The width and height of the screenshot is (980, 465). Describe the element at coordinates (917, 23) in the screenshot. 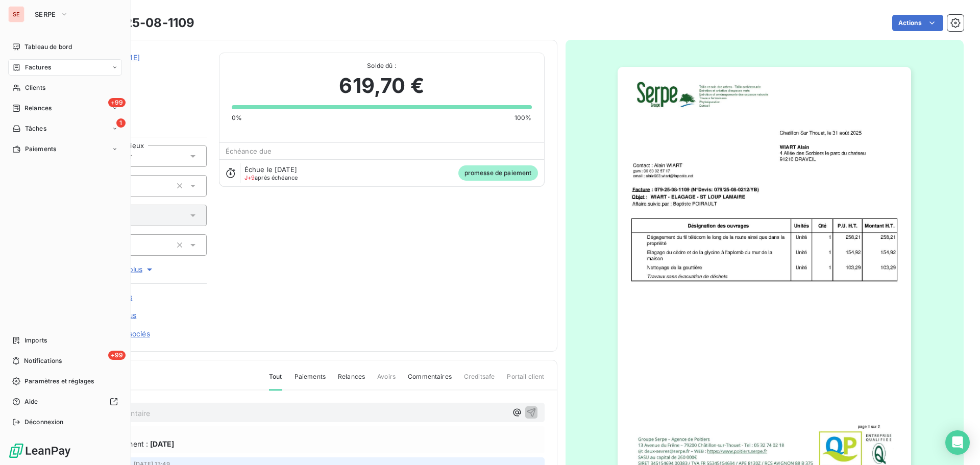

I see `button: Actions` at that location.